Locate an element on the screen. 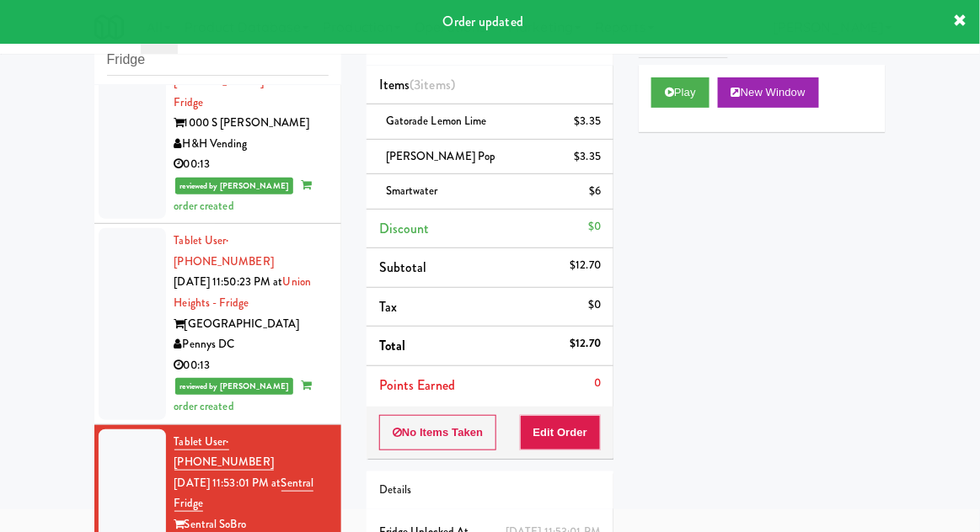 The image size is (980, 532). span: Discount is located at coordinates (404, 228).